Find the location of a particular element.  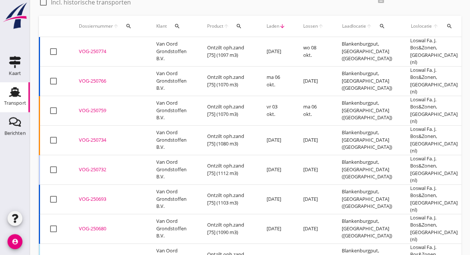

div: VOG-250680 is located at coordinates (108, 229).